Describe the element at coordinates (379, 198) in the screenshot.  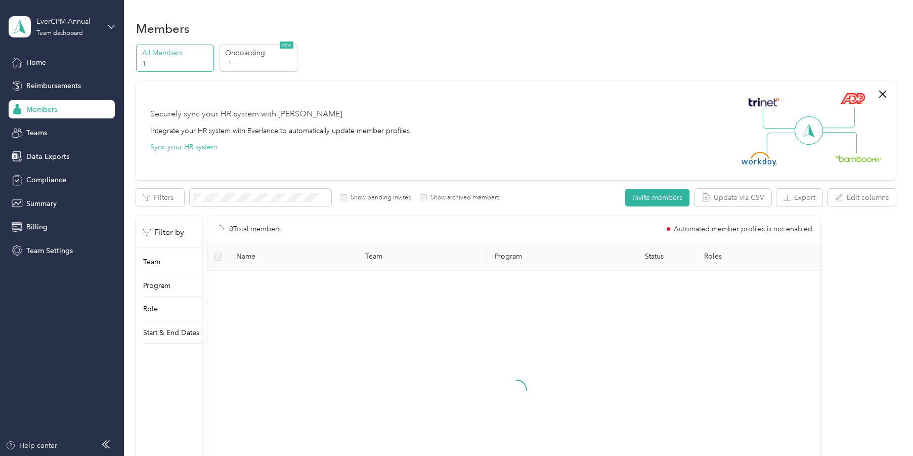
I see `label: Show pending invites` at that location.